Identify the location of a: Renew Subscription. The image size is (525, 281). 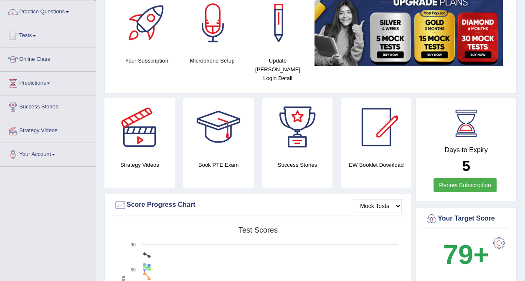
(465, 185).